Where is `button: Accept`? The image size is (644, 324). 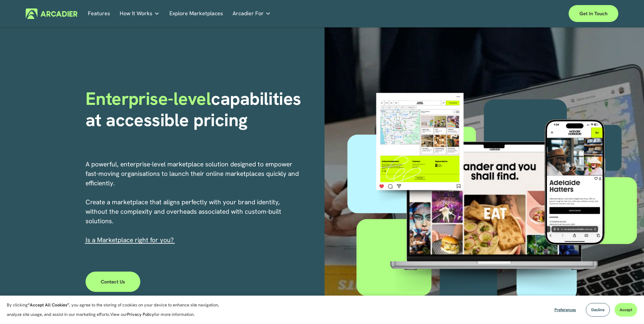
button: Accept is located at coordinates (626, 310).